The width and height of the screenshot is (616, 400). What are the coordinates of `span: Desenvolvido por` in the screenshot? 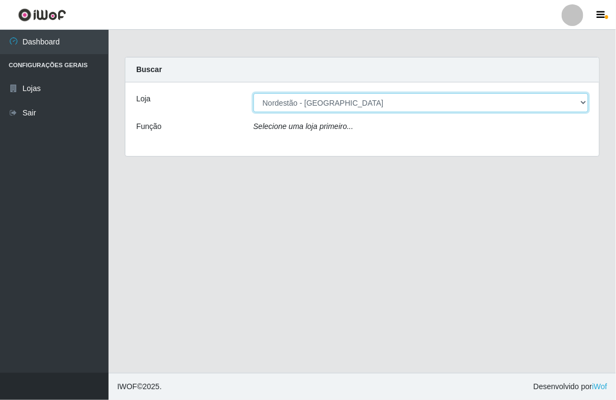 It's located at (570, 387).